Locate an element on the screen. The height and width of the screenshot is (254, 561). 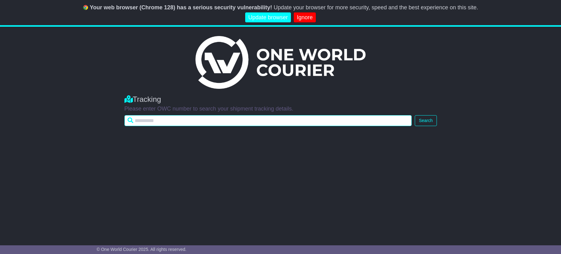
a: Ignore is located at coordinates (304, 17).